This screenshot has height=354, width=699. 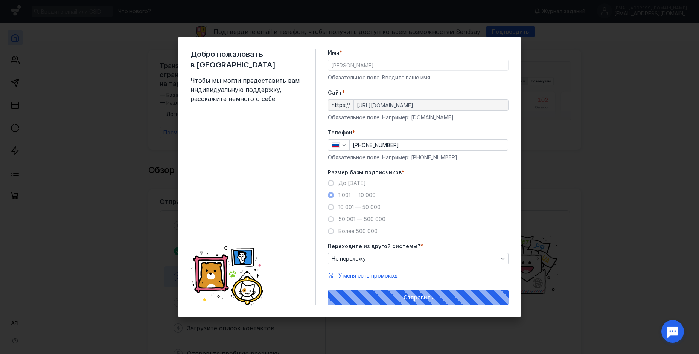 What do you see at coordinates (348, 258) in the screenshot?
I see `span: Не перехожу` at bounding box center [348, 258].